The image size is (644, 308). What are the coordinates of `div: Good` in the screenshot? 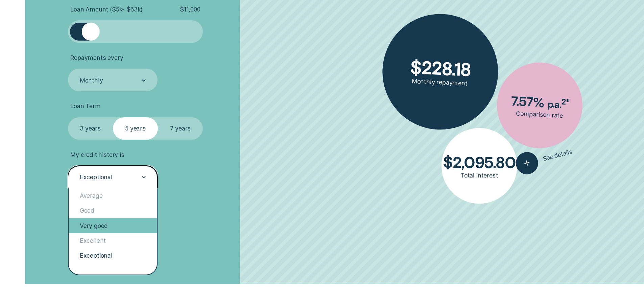 It's located at (113, 211).